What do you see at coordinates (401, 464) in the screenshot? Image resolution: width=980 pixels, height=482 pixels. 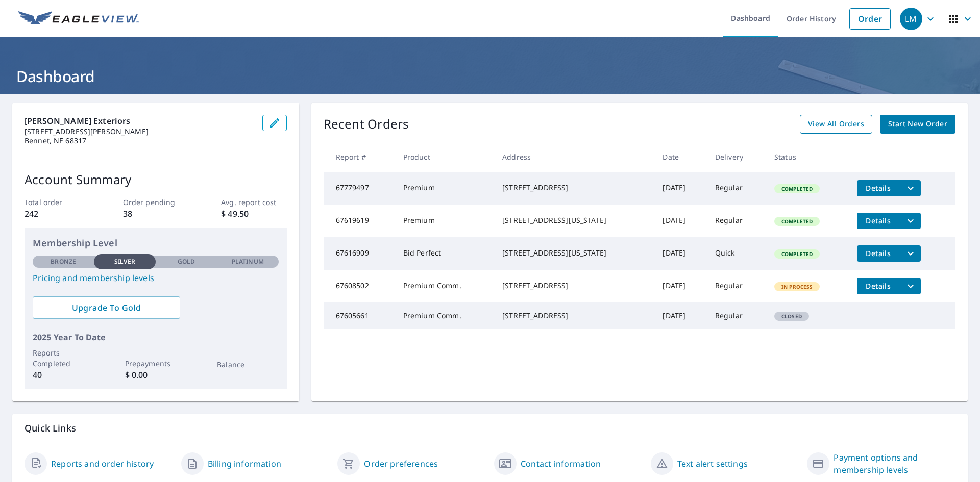 I see `a: Order preferences` at bounding box center [401, 464].